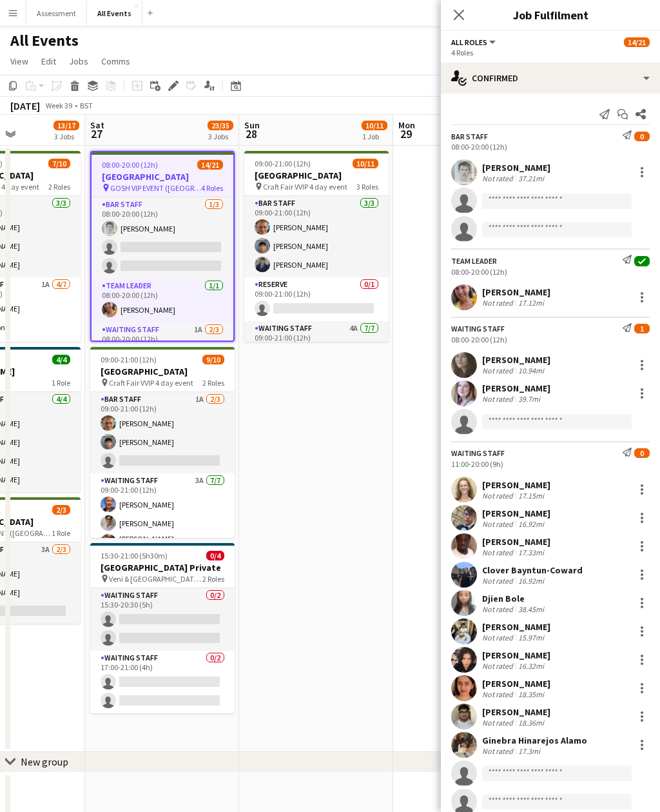 The width and height of the screenshot is (660, 812). I want to click on button: Assessment, so click(57, 13).